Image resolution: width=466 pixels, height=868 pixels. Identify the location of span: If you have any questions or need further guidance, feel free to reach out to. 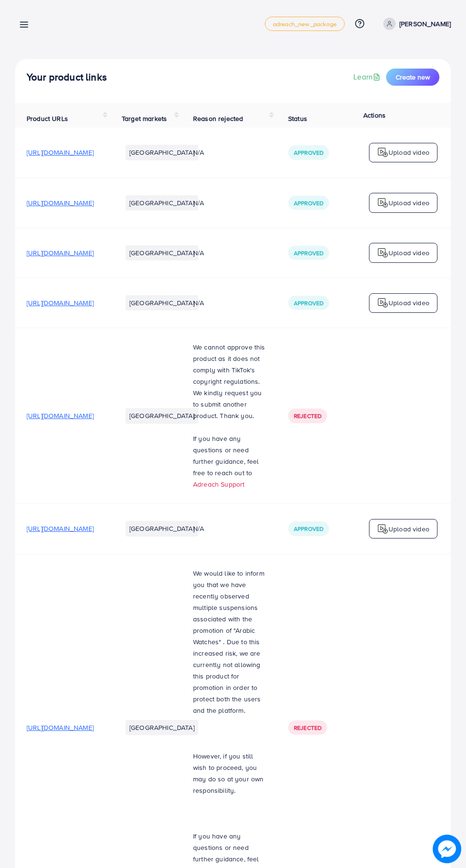
(226, 455).